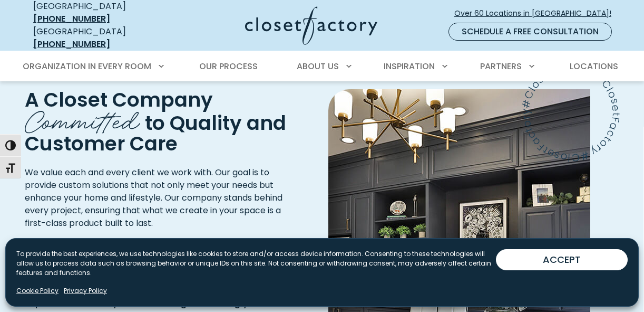 The image size is (644, 312). What do you see at coordinates (561, 260) in the screenshot?
I see `button: ACCEPT` at bounding box center [561, 260].